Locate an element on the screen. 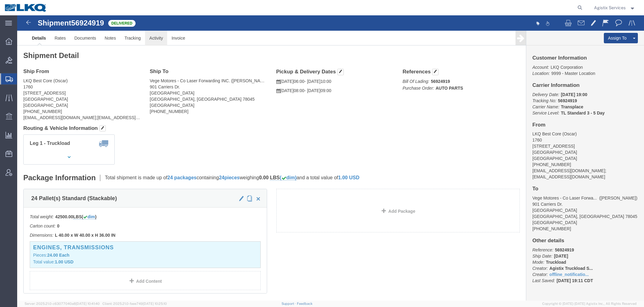 This screenshot has height=307, width=644. a: Feedback is located at coordinates (305, 303).